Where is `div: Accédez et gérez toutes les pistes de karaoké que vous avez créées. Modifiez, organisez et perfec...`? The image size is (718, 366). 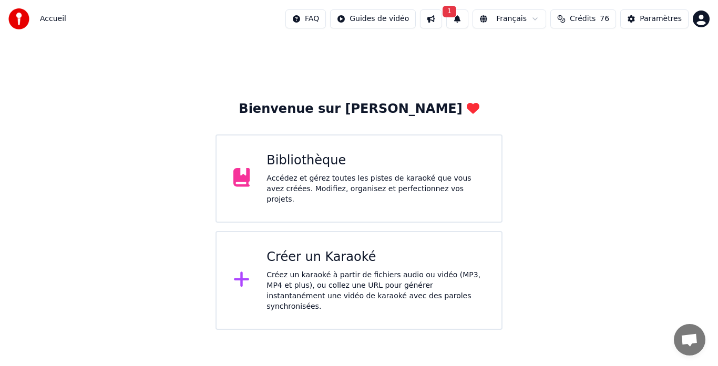 div: Accédez et gérez toutes les pistes de karaoké que vous avez créées. Modifiez, organisez et perfec... is located at coordinates (375, 189).